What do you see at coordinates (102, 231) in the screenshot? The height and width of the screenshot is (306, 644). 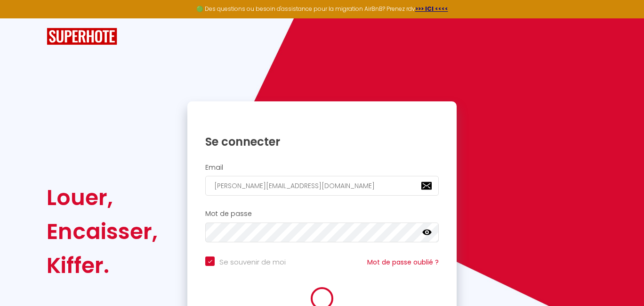 I see `div: Encaisser,` at bounding box center [102, 231].